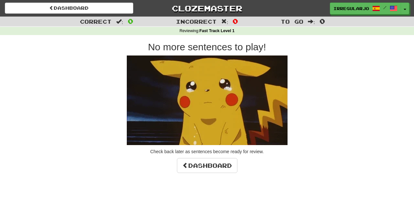 Image resolution: width=414 pixels, height=209 pixels. Describe the element at coordinates (207, 100) in the screenshot. I see `img: sad-pikachu.gif` at that location.